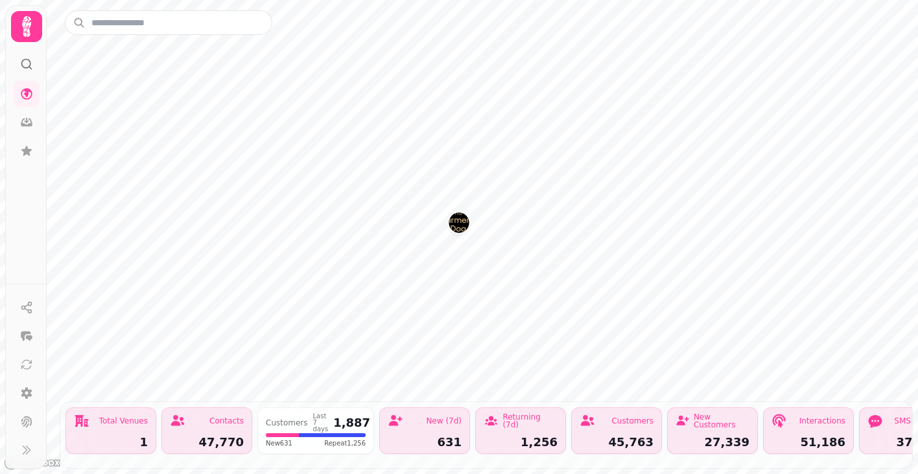 The width and height of the screenshot is (918, 474). Describe the element at coordinates (712, 443) in the screenshot. I see `div: 27,339` at that location.